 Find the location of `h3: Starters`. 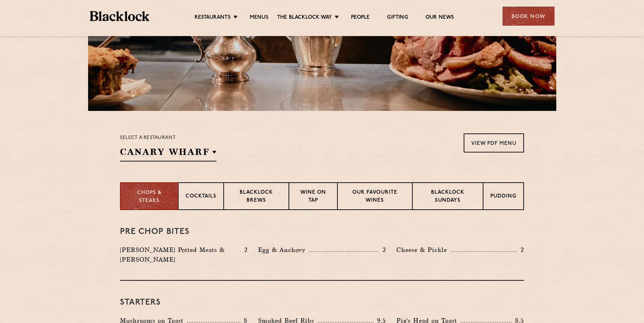

h3: Starters is located at coordinates (322, 302).